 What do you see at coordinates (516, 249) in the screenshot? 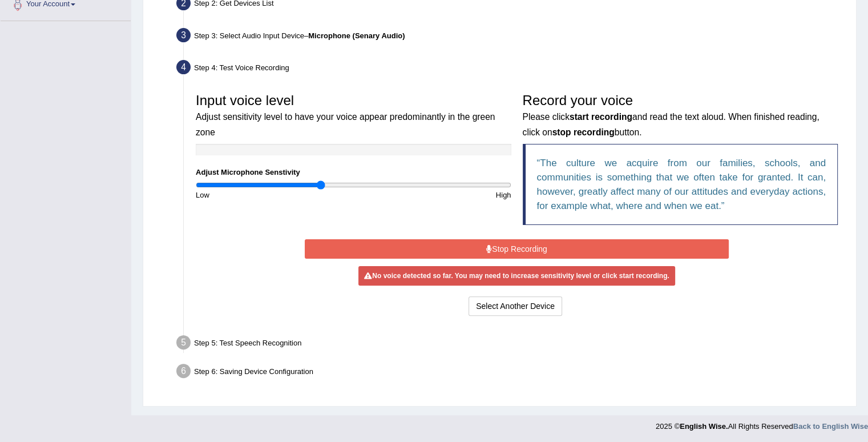
I see `button: Stop Recording` at bounding box center [516, 249].